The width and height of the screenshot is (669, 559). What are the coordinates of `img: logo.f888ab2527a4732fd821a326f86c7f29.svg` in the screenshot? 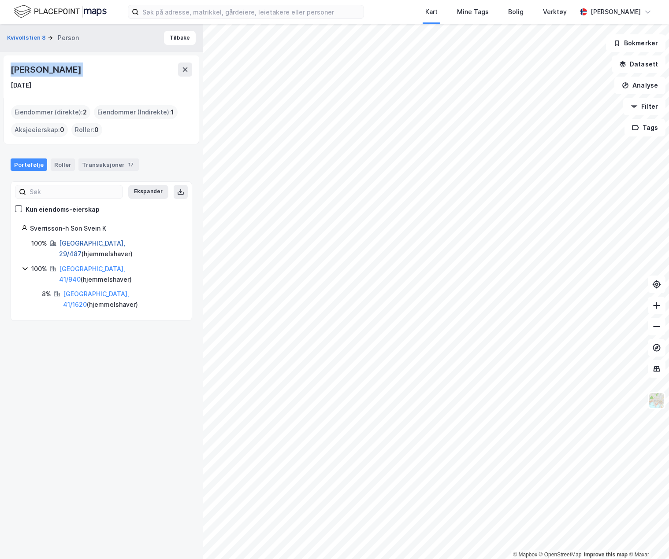 It's located at (60, 11).